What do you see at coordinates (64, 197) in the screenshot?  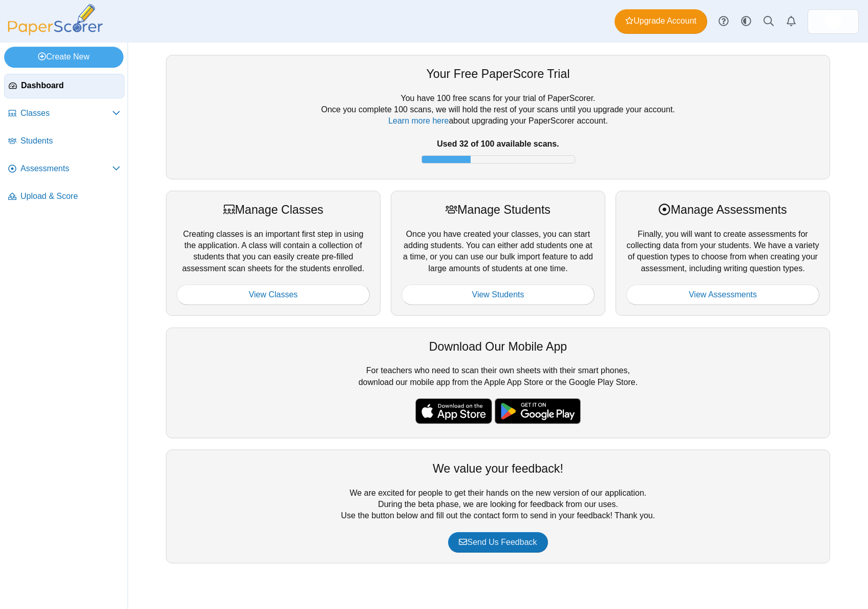 I see `a: Upload & Score` at bounding box center [64, 197].